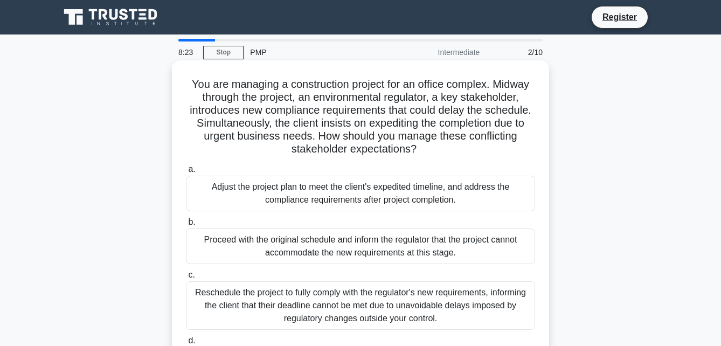  Describe the element at coordinates (191, 222) in the screenshot. I see `span: b.` at that location.